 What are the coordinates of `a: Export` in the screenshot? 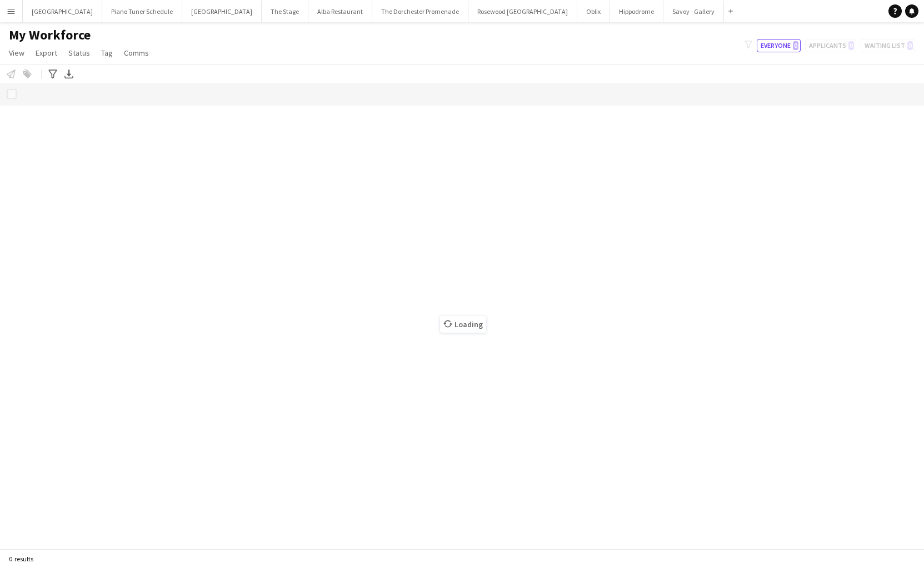 It's located at (47, 53).